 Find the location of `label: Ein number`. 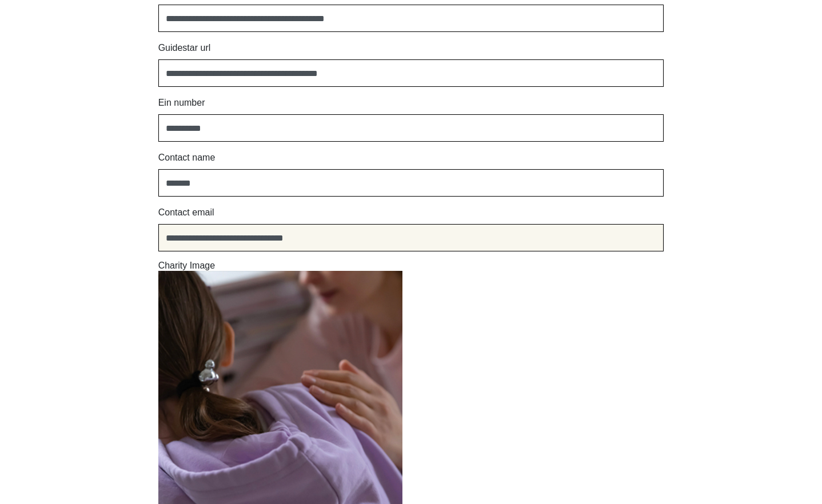

label: Ein number is located at coordinates (181, 103).